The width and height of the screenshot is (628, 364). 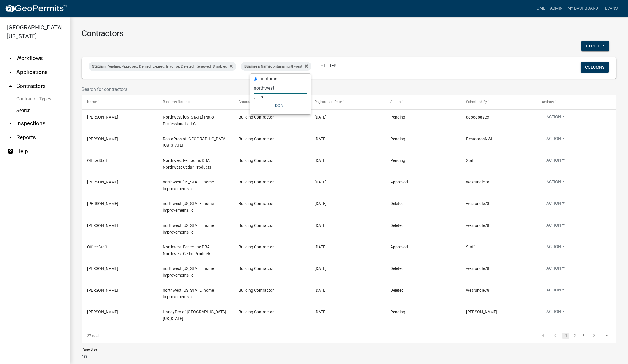 I want to click on a: Home, so click(x=540, y=8).